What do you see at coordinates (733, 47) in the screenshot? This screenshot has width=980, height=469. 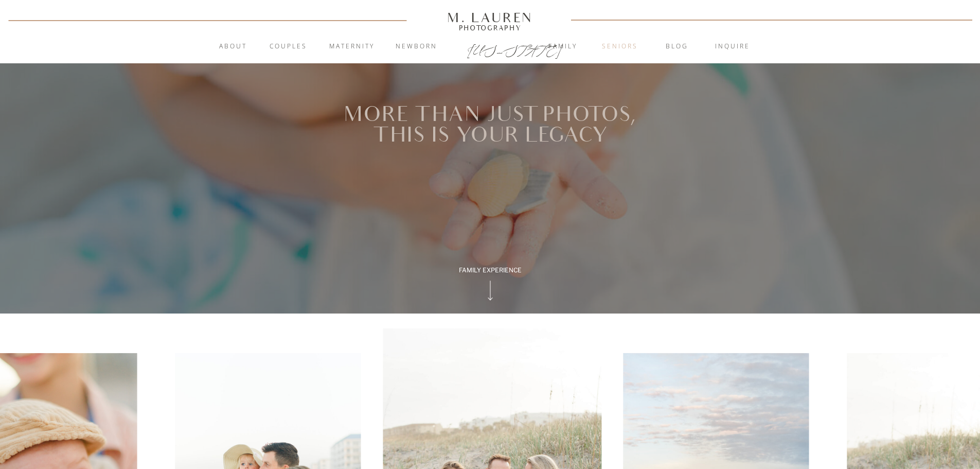 I see `nav: inquire` at bounding box center [733, 47].